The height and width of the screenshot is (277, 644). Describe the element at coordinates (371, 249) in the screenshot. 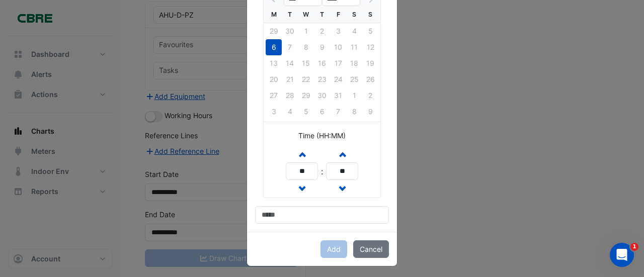

I see `button: Cancel` at that location.